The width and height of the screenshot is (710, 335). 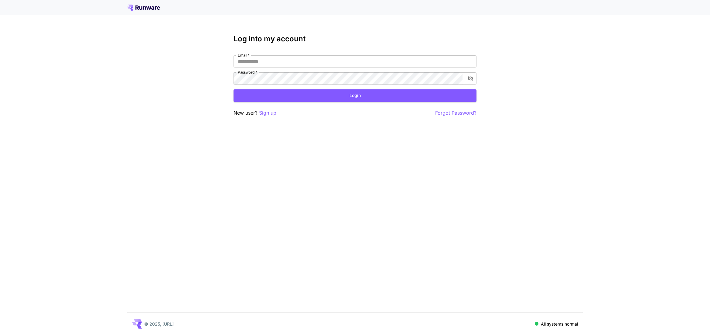 What do you see at coordinates (456, 113) in the screenshot?
I see `button: Forgot Password?` at bounding box center [456, 113].